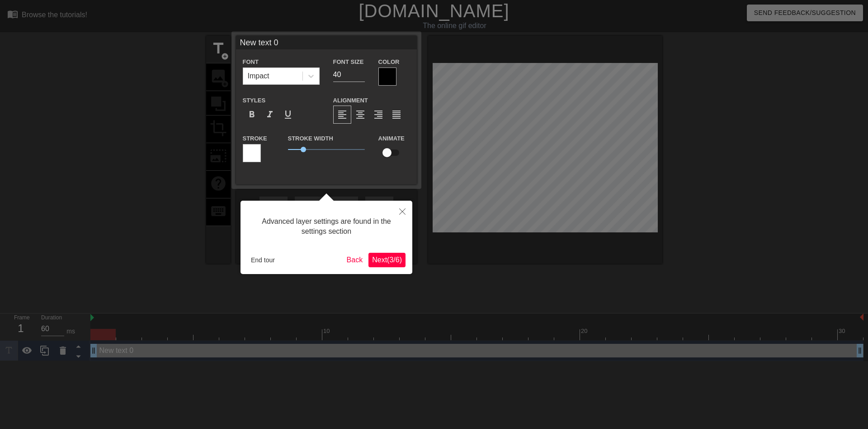  What do you see at coordinates (355, 259) in the screenshot?
I see `button: Back` at bounding box center [355, 259].